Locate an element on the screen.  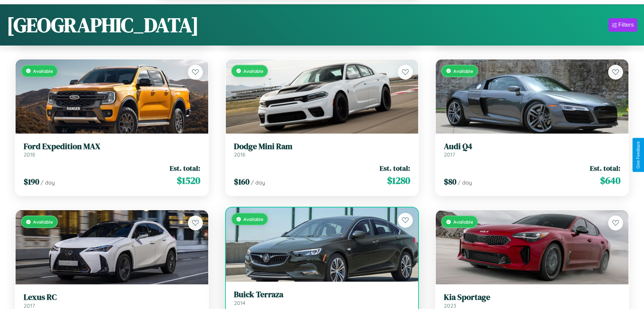
h3: Ford Expedition MAX is located at coordinates (112, 146).